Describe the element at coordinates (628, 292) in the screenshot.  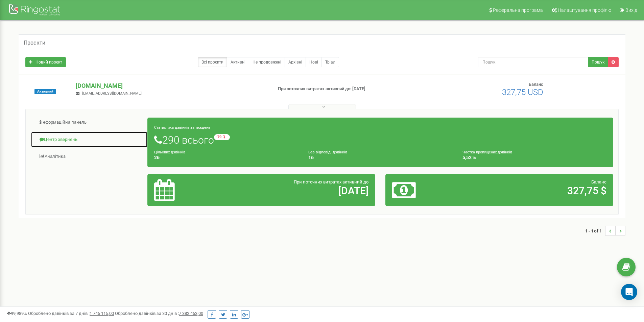
I see `div: Open Intercom Messenger` at that location.